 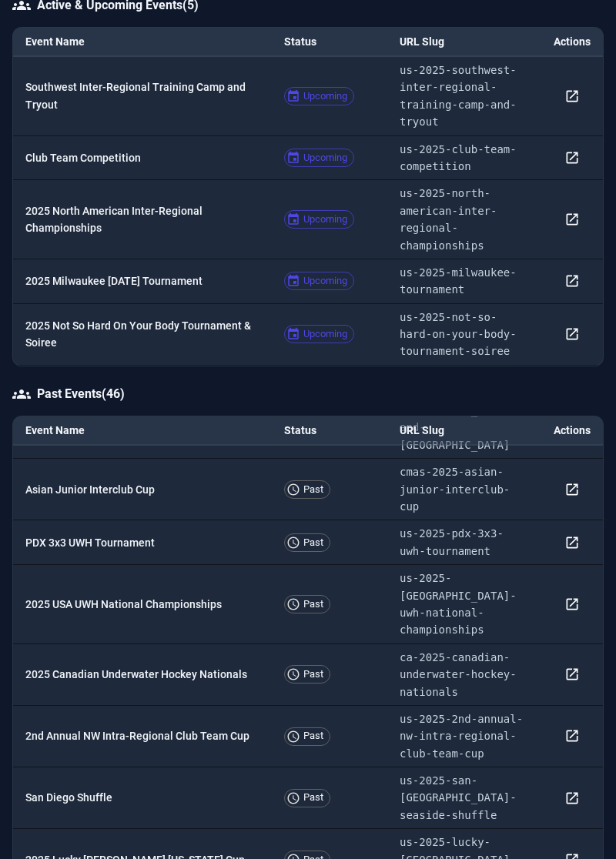 What do you see at coordinates (464, 281) in the screenshot?
I see `p: us-2025-milwaukee-tournament` at bounding box center [464, 281].